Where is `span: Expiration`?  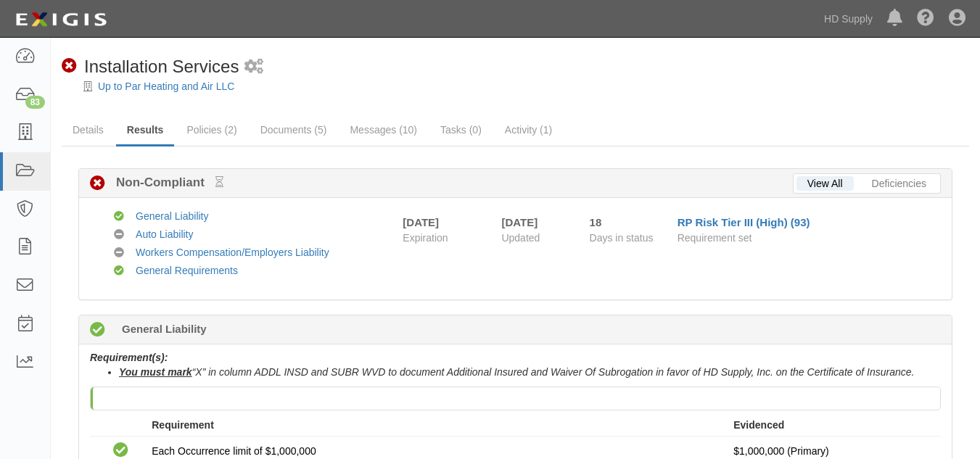
span: Expiration is located at coordinates (446, 238).